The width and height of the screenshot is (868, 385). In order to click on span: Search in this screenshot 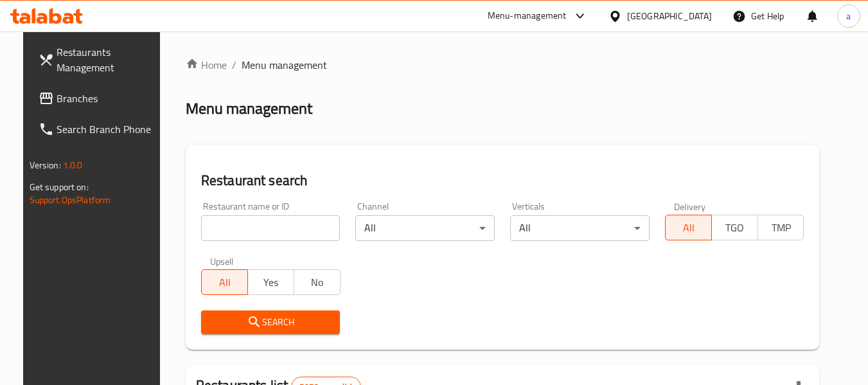, I will do `click(271, 322)`.